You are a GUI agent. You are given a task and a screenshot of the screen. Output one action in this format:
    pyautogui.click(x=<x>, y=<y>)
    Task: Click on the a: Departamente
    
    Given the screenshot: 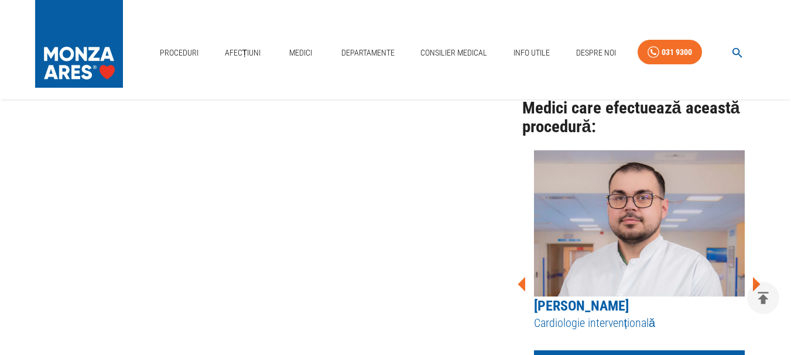 What is the action you would take?
    pyautogui.click(x=368, y=53)
    